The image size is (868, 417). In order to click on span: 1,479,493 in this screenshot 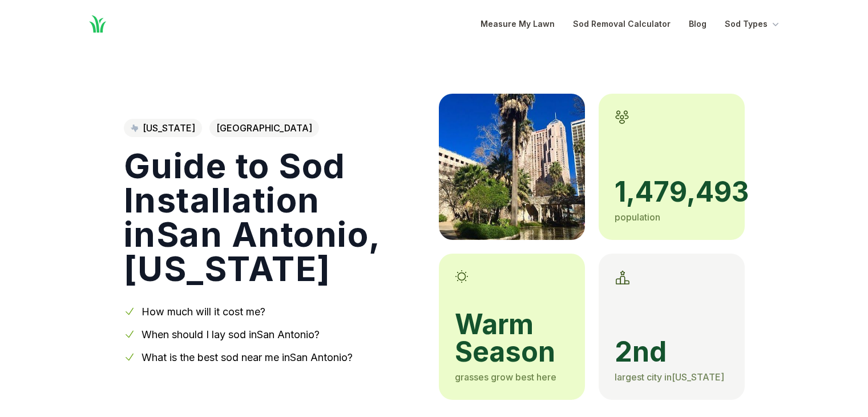, I will do `click(672, 192)`.